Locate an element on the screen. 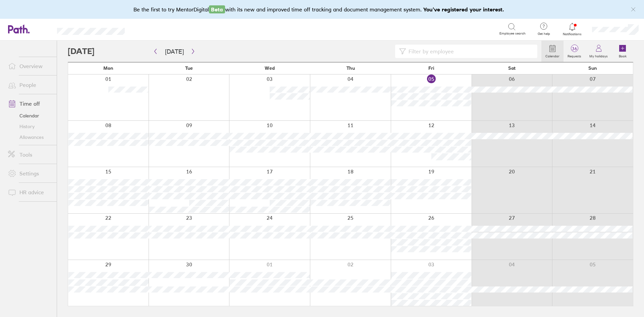  span: Sun is located at coordinates (592, 68).